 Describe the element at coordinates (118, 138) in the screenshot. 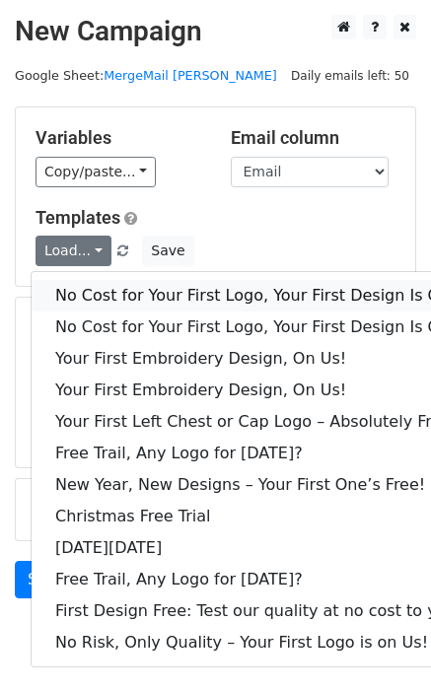

I see `h5: Variables` at that location.